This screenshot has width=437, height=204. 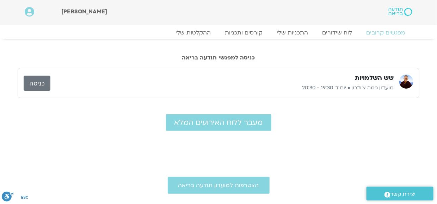 What do you see at coordinates (385, 33) in the screenshot?
I see `a: מפגשים קרובים` at bounding box center [385, 33].